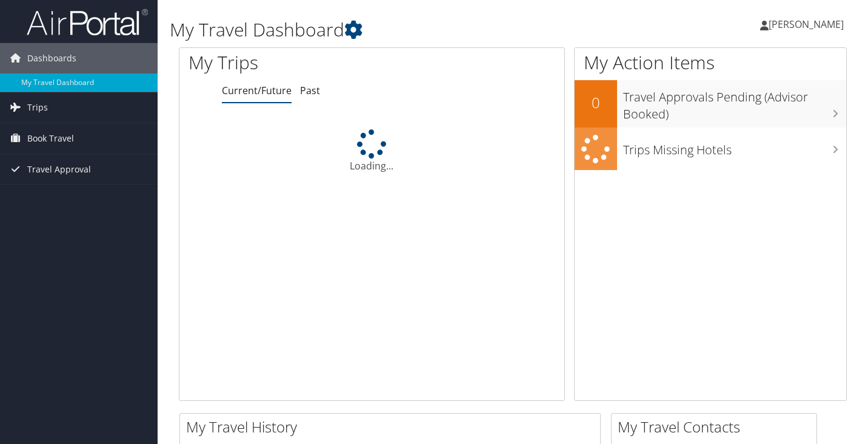 This screenshot has width=868, height=444. I want to click on span: Book Travel, so click(50, 138).